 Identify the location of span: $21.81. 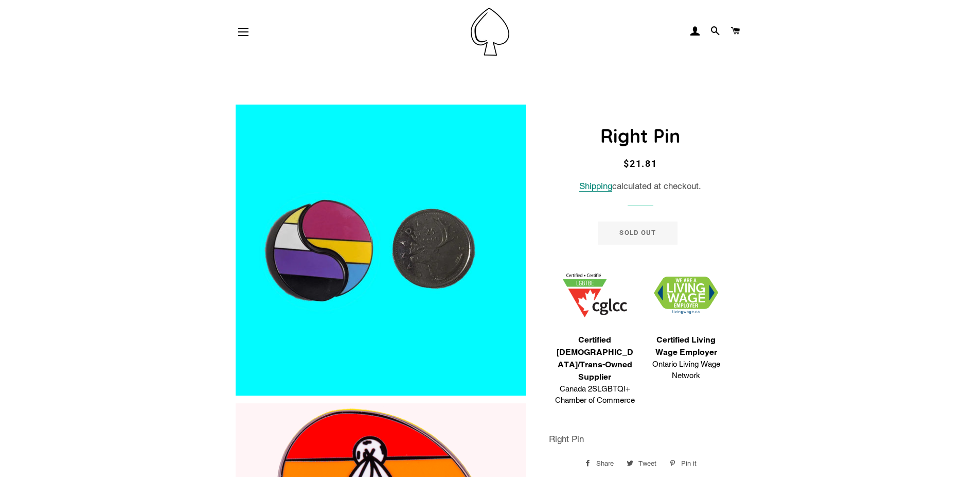
(641, 163).